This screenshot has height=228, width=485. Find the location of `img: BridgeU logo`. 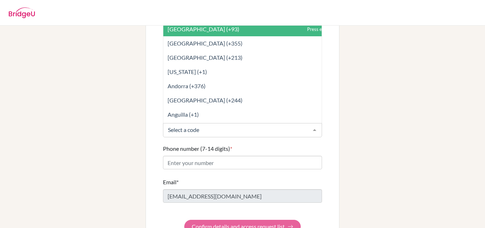

img: BridgeU logo is located at coordinates (22, 13).